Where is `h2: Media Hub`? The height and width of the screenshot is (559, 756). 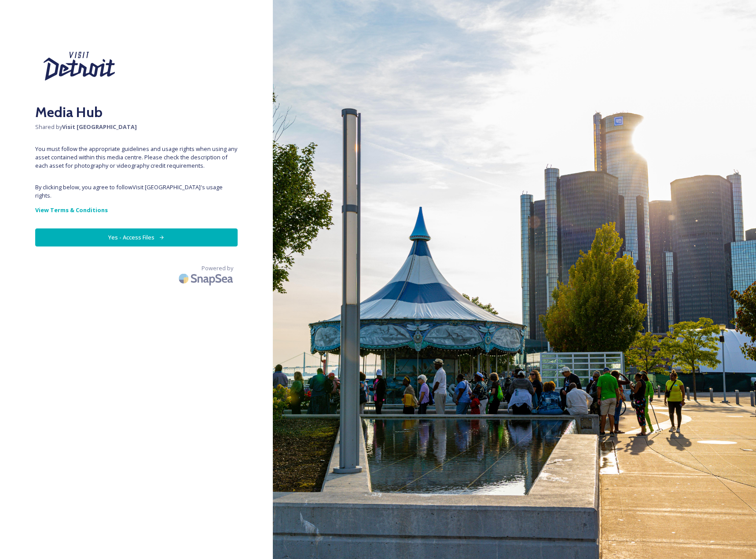
h2: Media Hub is located at coordinates (136, 113).